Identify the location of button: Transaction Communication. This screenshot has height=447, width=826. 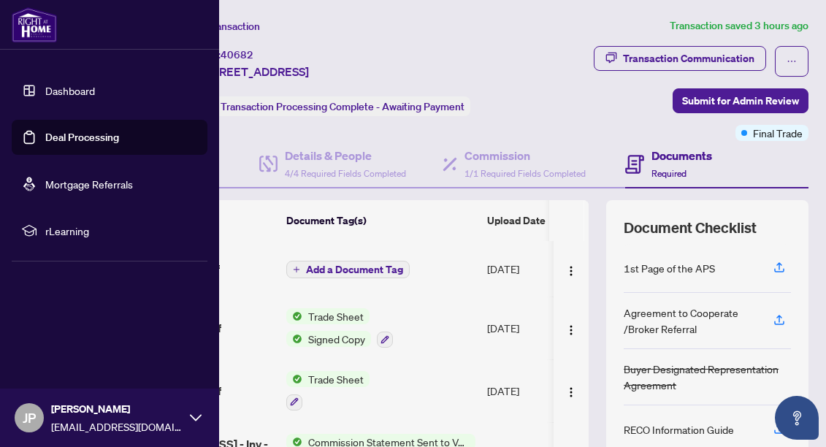
(680, 58).